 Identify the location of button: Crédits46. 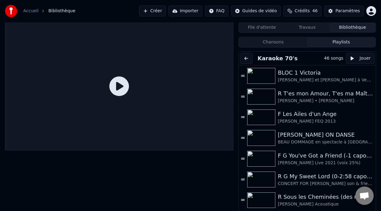
(302, 11).